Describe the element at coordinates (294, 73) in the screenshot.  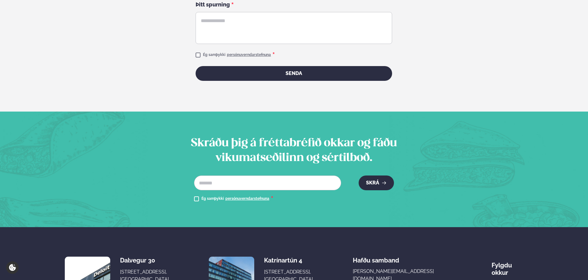
I see `button: Senda` at that location.